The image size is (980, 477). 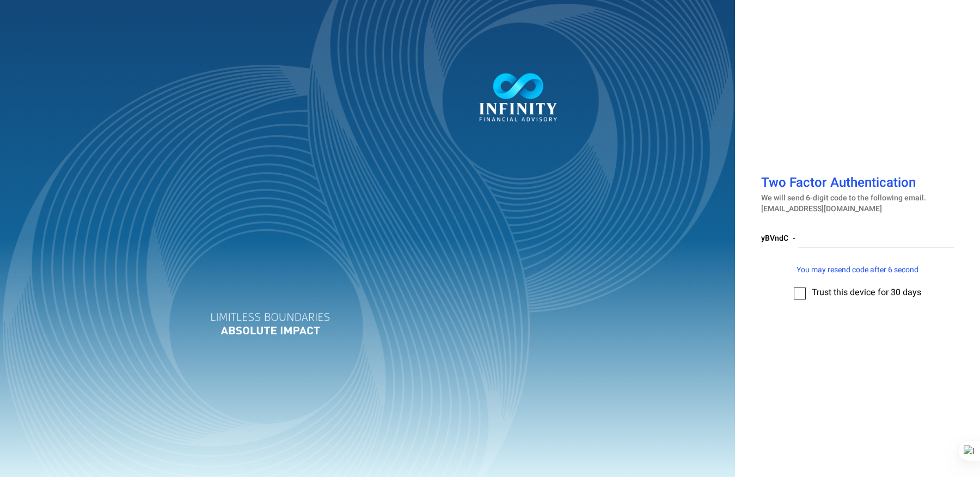 What do you see at coordinates (857, 270) in the screenshot?
I see `span: You may resend code after 6 second` at bounding box center [857, 270].